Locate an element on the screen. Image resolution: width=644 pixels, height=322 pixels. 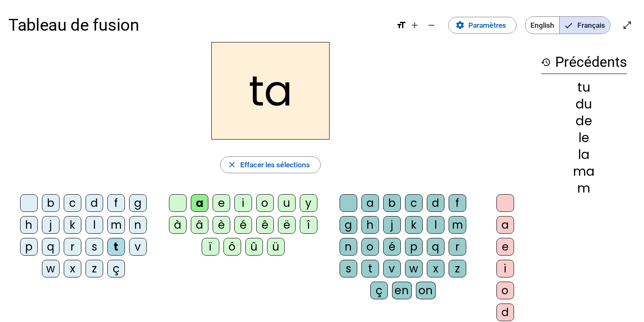
mat-icon: add is located at coordinates (415, 25).